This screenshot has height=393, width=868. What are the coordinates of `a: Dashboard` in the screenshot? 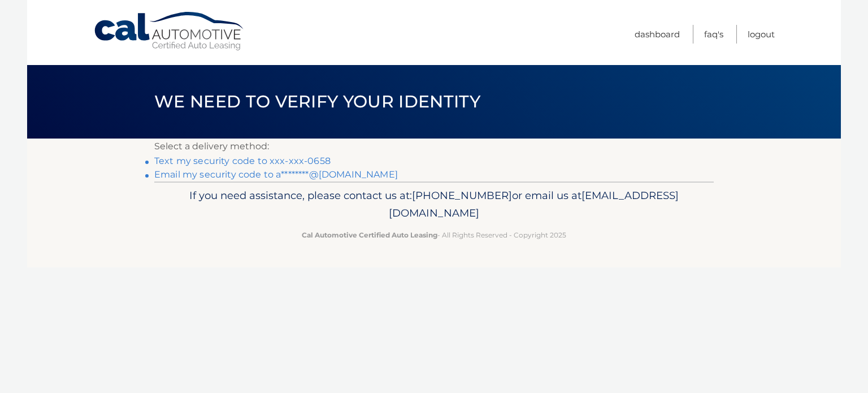 It's located at (657, 34).